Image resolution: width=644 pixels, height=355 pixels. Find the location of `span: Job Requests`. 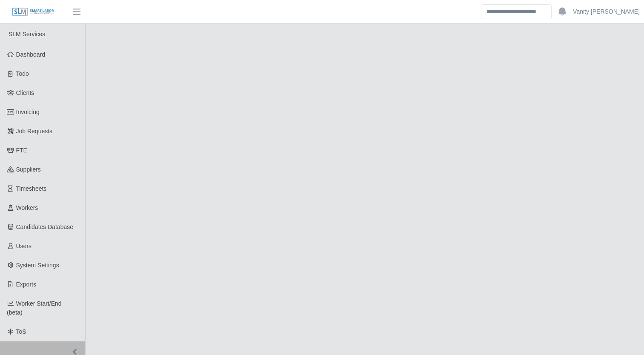

span: Job Requests is located at coordinates (35, 131).